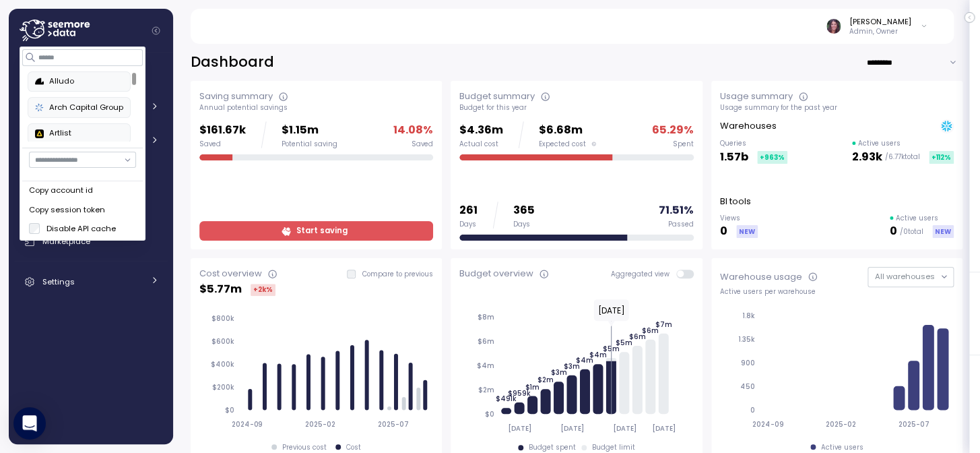 Image resolution: width=980 pixels, height=453 pixels. Describe the element at coordinates (506, 398) in the screenshot. I see `tspan: $491k` at that location.